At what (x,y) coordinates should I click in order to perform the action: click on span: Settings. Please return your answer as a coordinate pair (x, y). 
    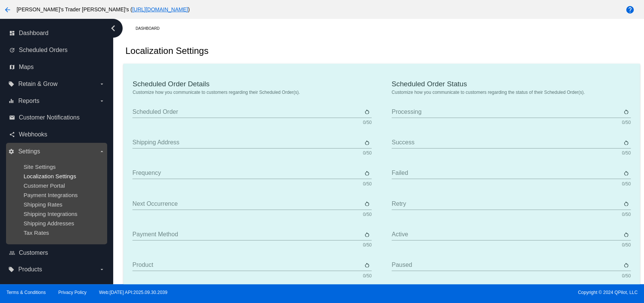
    Looking at the image, I should click on (29, 152).